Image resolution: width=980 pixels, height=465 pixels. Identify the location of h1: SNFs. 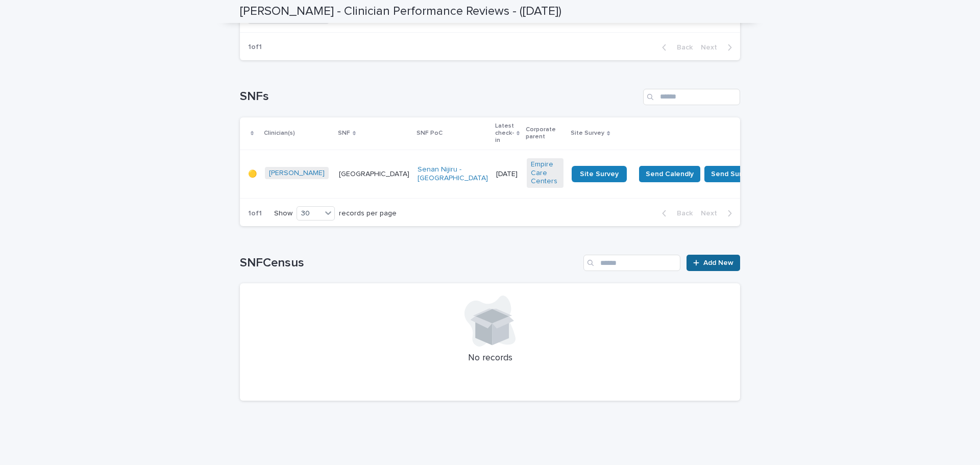
(440, 97).